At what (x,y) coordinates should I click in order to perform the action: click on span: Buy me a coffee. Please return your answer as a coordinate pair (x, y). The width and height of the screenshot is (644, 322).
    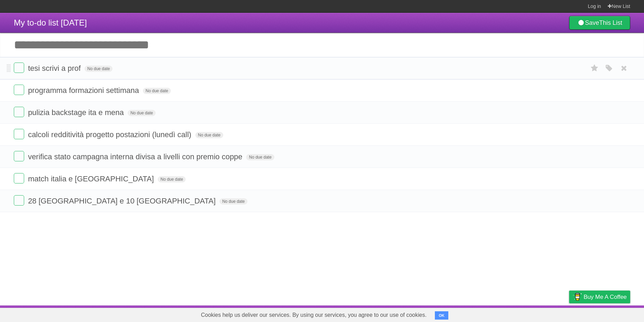
    Looking at the image, I should click on (605, 297).